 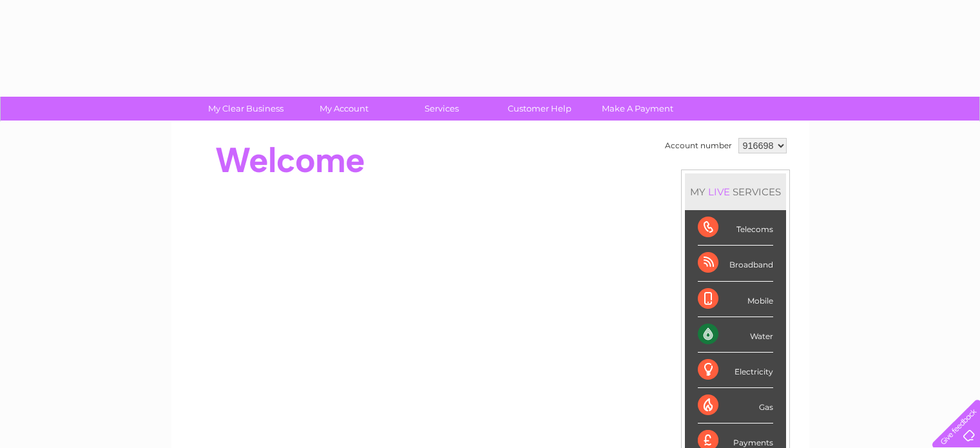 I want to click on div: LIVE, so click(x=719, y=192).